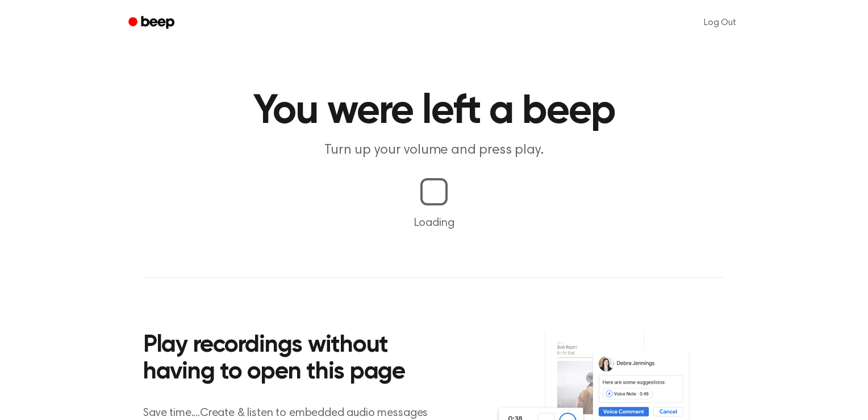 This screenshot has width=868, height=420. What do you see at coordinates (152, 23) in the screenshot?
I see `a: Beep` at bounding box center [152, 23].